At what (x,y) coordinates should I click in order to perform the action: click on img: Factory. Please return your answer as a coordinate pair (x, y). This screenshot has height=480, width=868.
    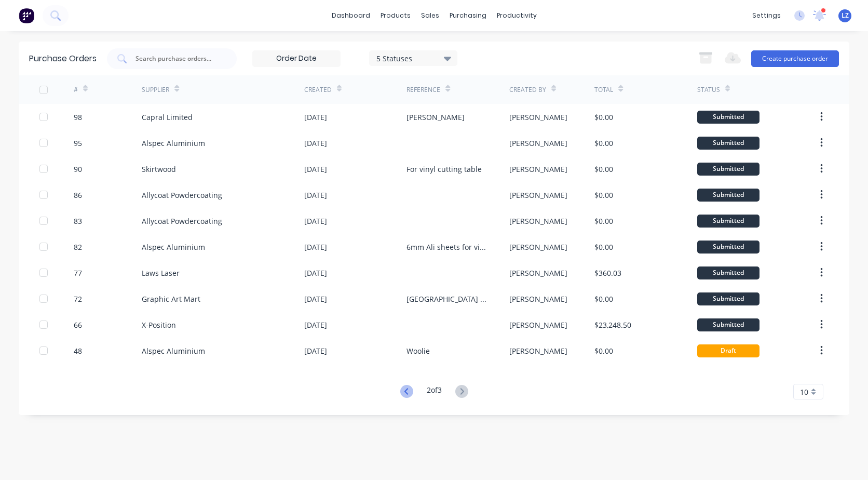
    Looking at the image, I should click on (27, 16).